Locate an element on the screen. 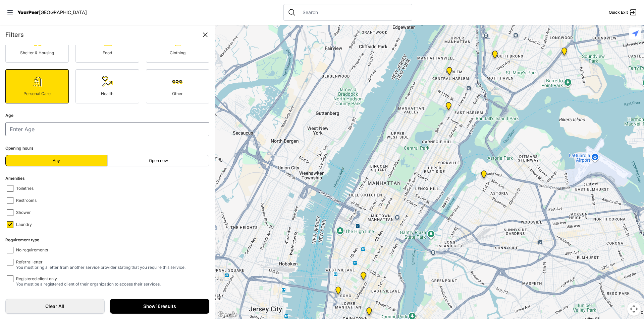  a: Clear All is located at coordinates (55, 307).